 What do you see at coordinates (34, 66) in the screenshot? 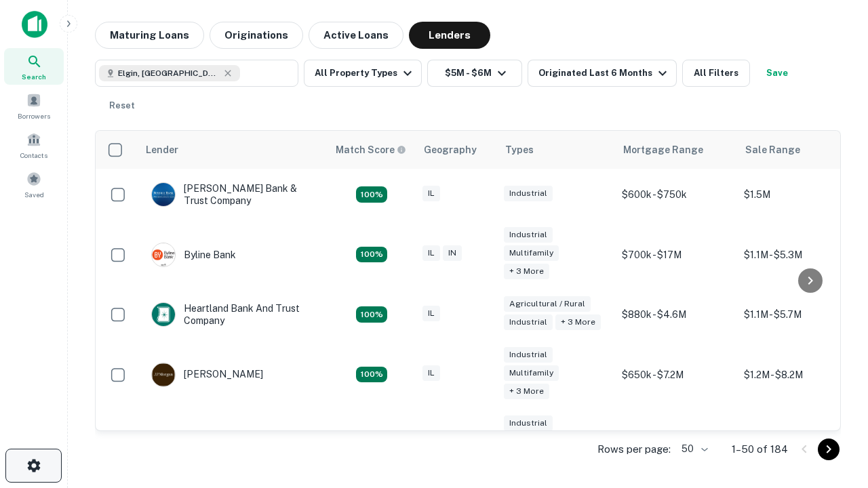
I see `a: Search` at bounding box center [34, 66].